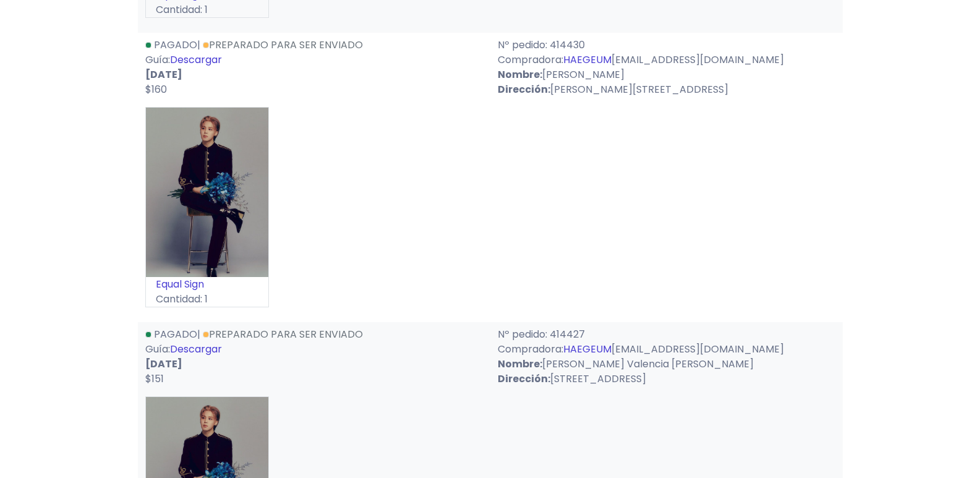  What do you see at coordinates (155, 379) in the screenshot?
I see `span: $151` at bounding box center [155, 379].